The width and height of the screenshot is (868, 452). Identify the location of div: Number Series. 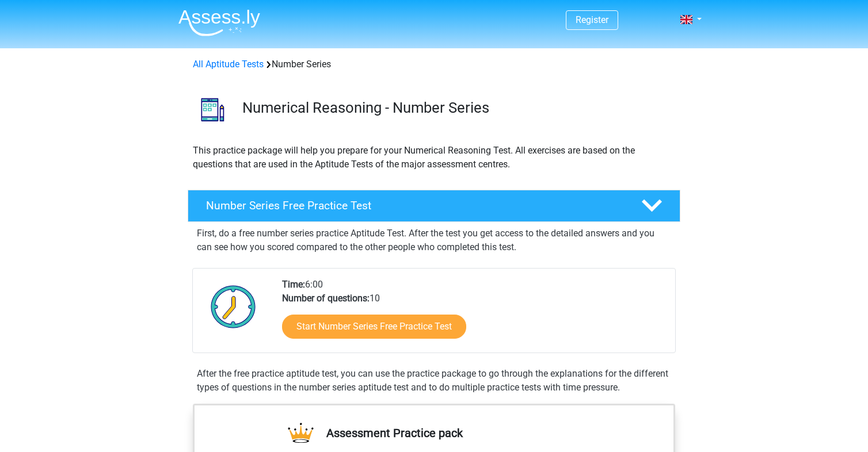
(434, 65).